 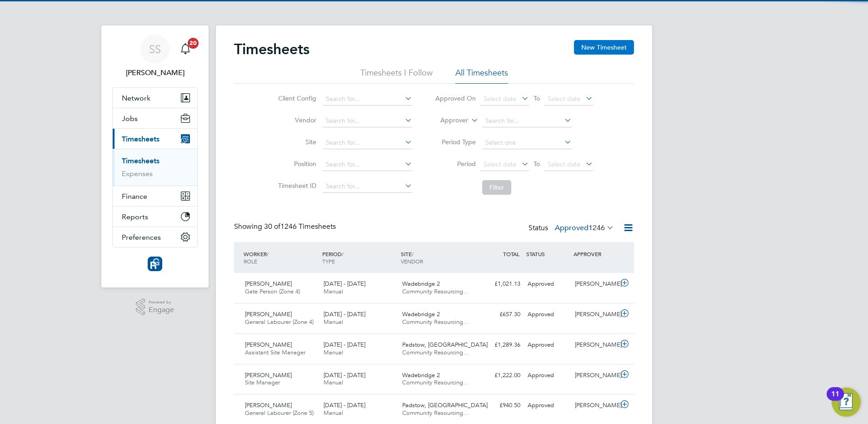 I want to click on span: TOTAL, so click(x=511, y=254).